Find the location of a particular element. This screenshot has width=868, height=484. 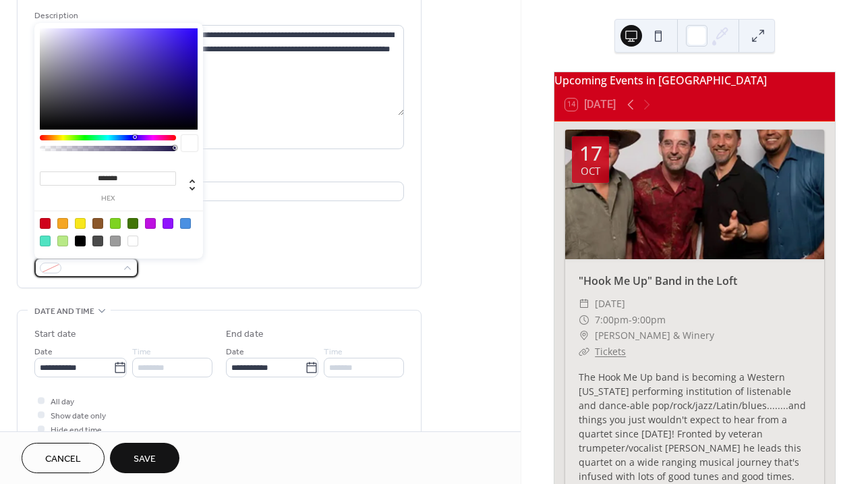

label: hex is located at coordinates (108, 199).